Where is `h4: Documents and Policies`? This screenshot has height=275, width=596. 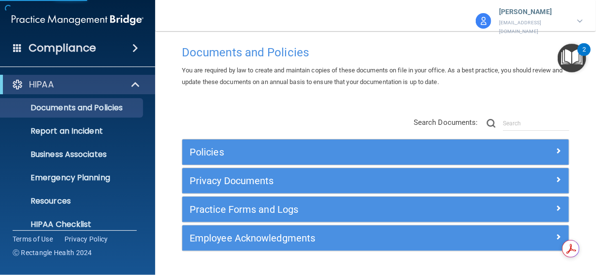
h4: Documents and Policies is located at coordinates (375, 52).